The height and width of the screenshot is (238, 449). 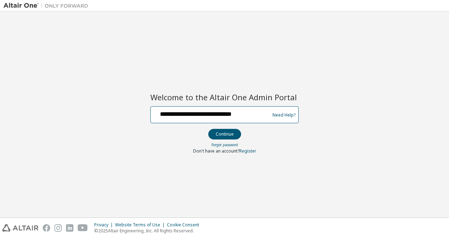 I want to click on span: Don't have an account?, so click(x=216, y=151).